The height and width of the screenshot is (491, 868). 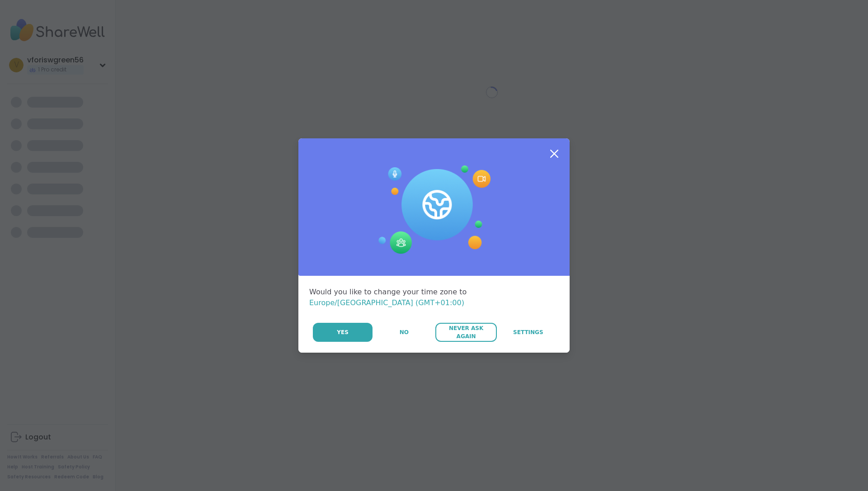 What do you see at coordinates (466, 332) in the screenshot?
I see `button: Never Ask Again` at bounding box center [466, 332].